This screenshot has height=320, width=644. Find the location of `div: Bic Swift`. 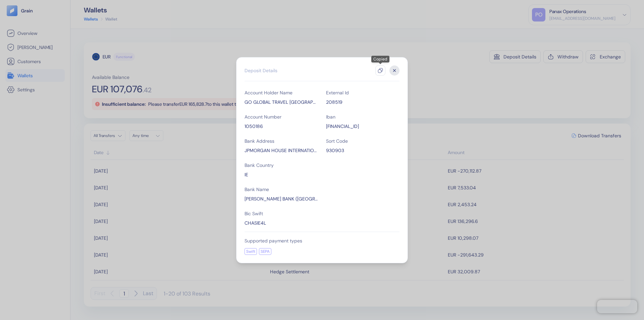

div: Bic Swift is located at coordinates (281, 213).